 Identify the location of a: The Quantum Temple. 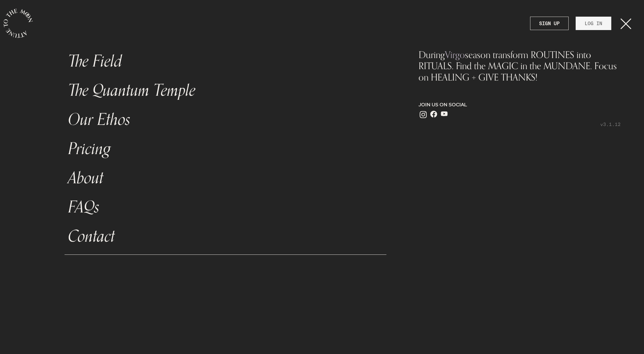
(226, 91).